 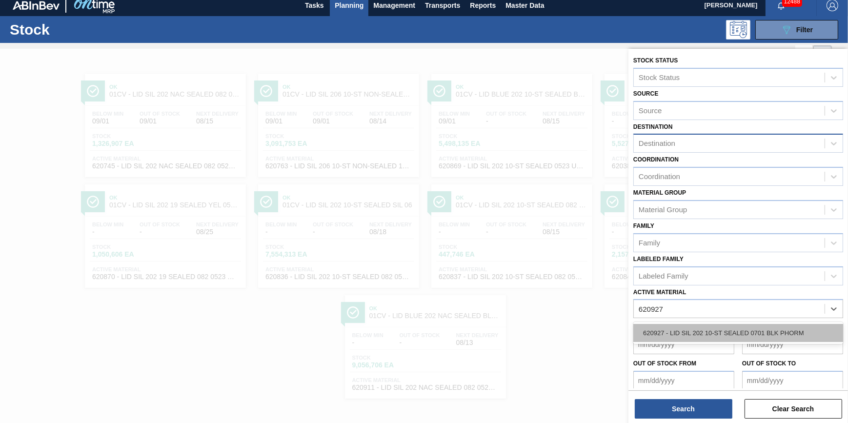 What do you see at coordinates (643, 226) in the screenshot?
I see `label: Family` at bounding box center [643, 226].